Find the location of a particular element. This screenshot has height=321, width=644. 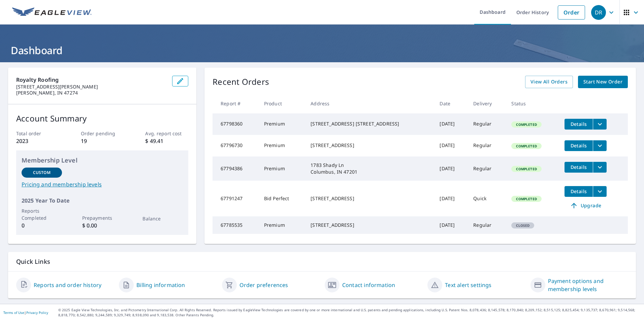

p: Custom is located at coordinates (42, 173).